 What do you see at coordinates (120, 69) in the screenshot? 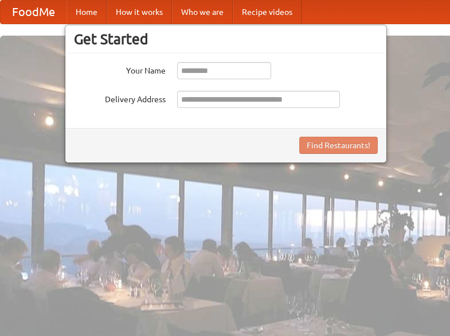
I see `label: Your Name` at bounding box center [120, 69].